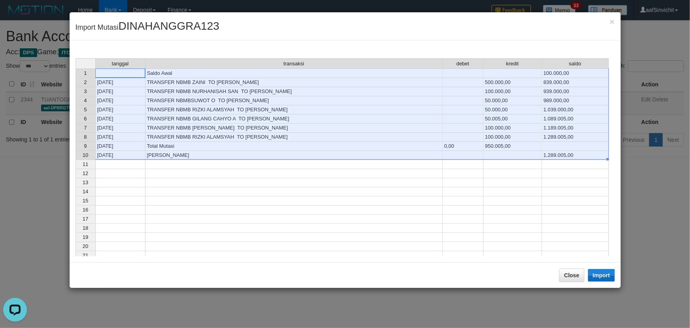  What do you see at coordinates (576, 82) in the screenshot?
I see `td: 839.000,00` at bounding box center [576, 82].